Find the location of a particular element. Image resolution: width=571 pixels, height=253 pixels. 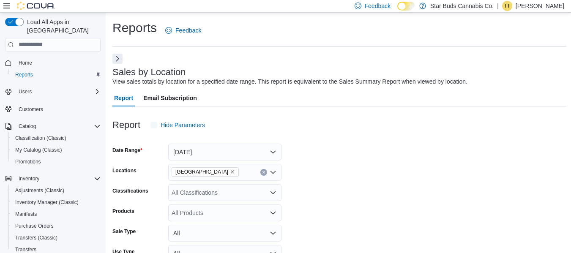

div: Tannis Talarico is located at coordinates (508, 6).